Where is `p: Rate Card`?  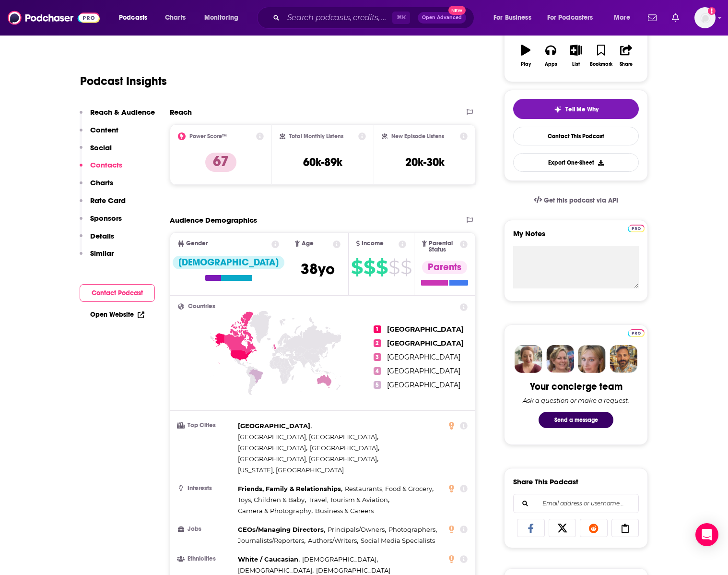
p: Rate Card is located at coordinates (108, 200).